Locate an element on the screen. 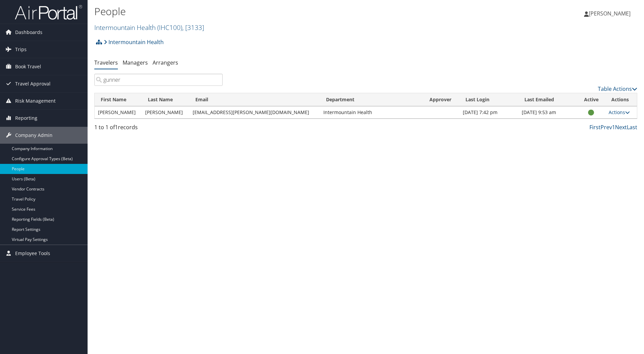  span: , [ 3133 ] is located at coordinates (193, 27).